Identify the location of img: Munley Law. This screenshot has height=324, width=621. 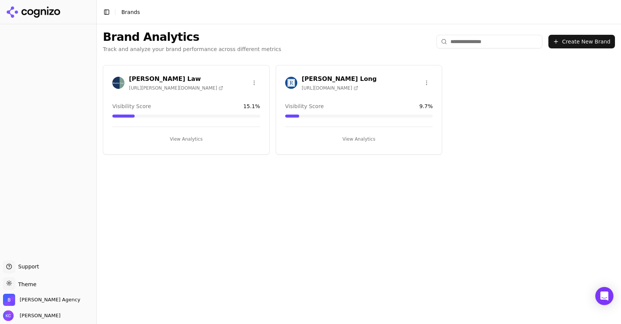
(118, 83).